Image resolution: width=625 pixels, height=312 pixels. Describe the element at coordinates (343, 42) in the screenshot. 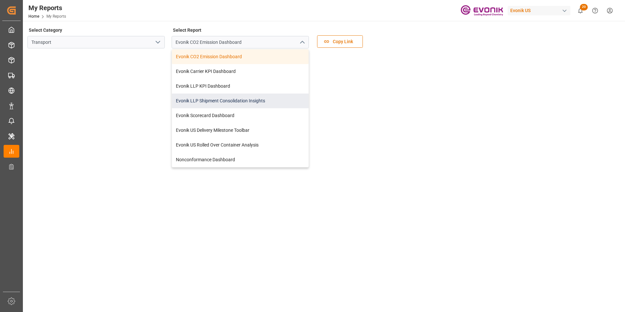

I see `span: Copy Link` at that location.